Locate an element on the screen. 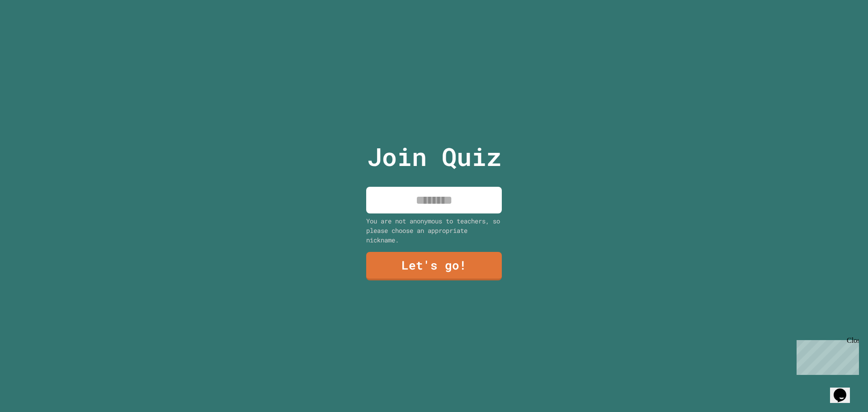  a: Let's go! is located at coordinates (434, 266).